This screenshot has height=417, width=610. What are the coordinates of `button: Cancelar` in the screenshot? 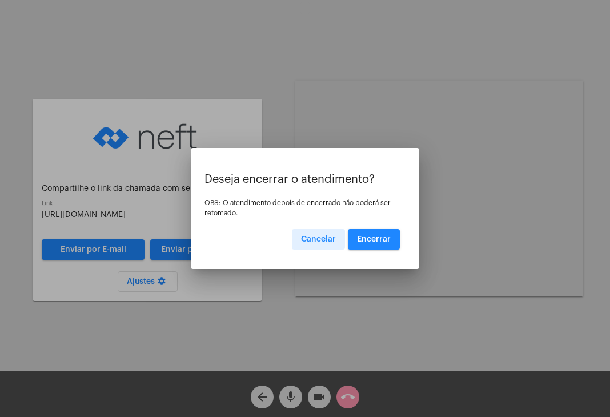 It's located at (318, 239).